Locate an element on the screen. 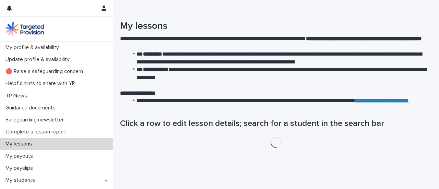  p: My payslips is located at coordinates (21, 168).